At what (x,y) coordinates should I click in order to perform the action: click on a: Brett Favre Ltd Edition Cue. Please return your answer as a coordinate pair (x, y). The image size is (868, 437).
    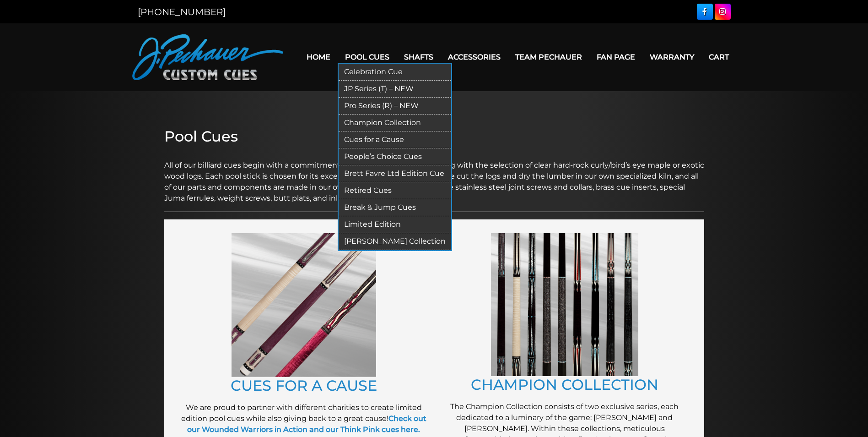
    Looking at the image, I should click on (395, 174).